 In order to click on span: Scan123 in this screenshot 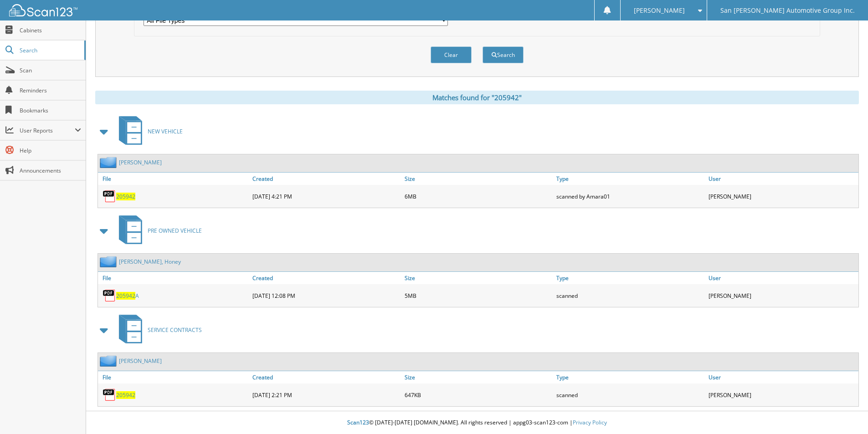, I will do `click(358, 422)`.